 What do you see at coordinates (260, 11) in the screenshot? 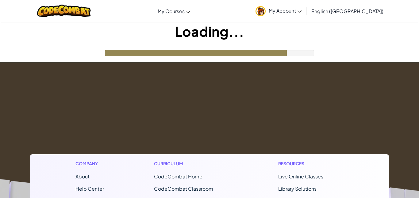
I see `img: avatar` at bounding box center [260, 11].